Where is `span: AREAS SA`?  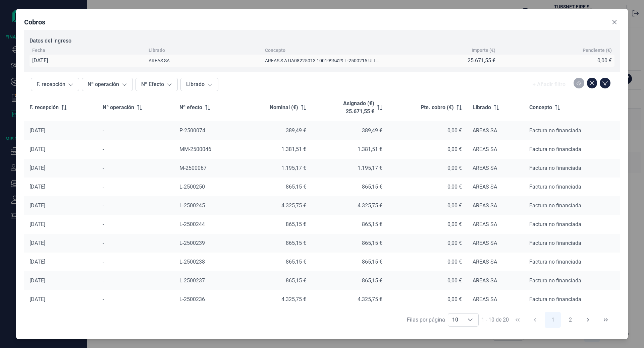 span: AREAS SA is located at coordinates (159, 61).